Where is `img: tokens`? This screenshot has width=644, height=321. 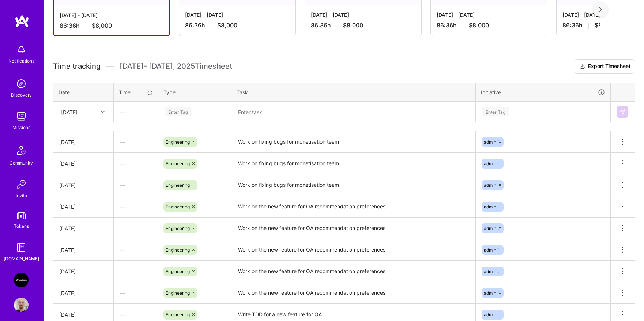
img: tokens is located at coordinates (21, 216).